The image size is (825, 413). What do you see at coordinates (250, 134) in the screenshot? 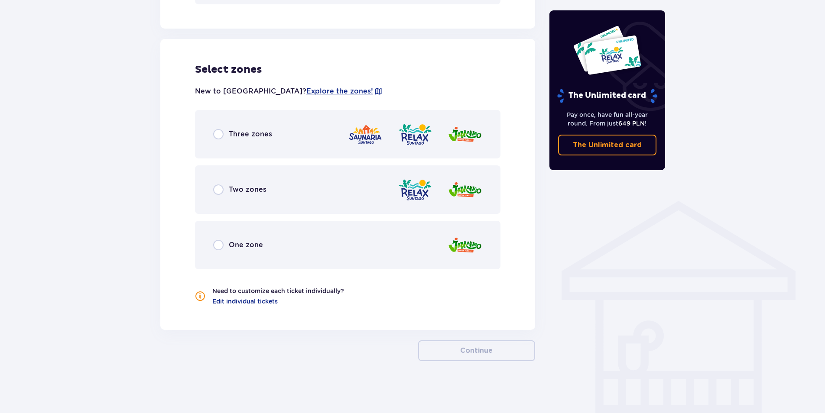
I see `span: Three zones` at bounding box center [250, 134].